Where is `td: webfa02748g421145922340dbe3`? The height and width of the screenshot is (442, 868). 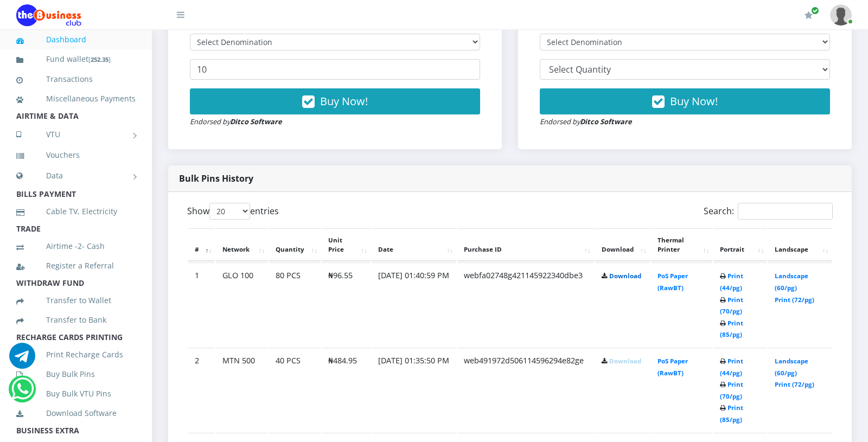
td: webfa02748g421145922340dbe3 is located at coordinates (526, 304).